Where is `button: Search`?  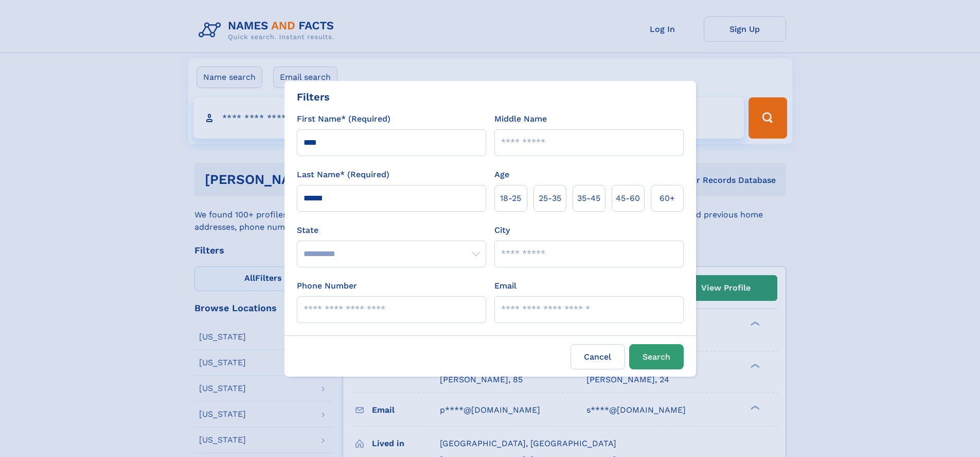 button: Search is located at coordinates (657, 356).